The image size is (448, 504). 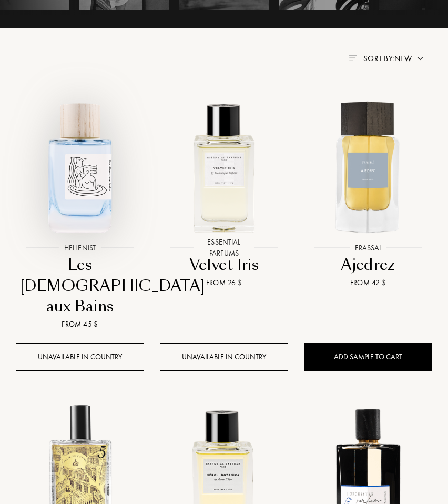 What do you see at coordinates (368, 264) in the screenshot?
I see `div: Ajedrez` at bounding box center [368, 264].